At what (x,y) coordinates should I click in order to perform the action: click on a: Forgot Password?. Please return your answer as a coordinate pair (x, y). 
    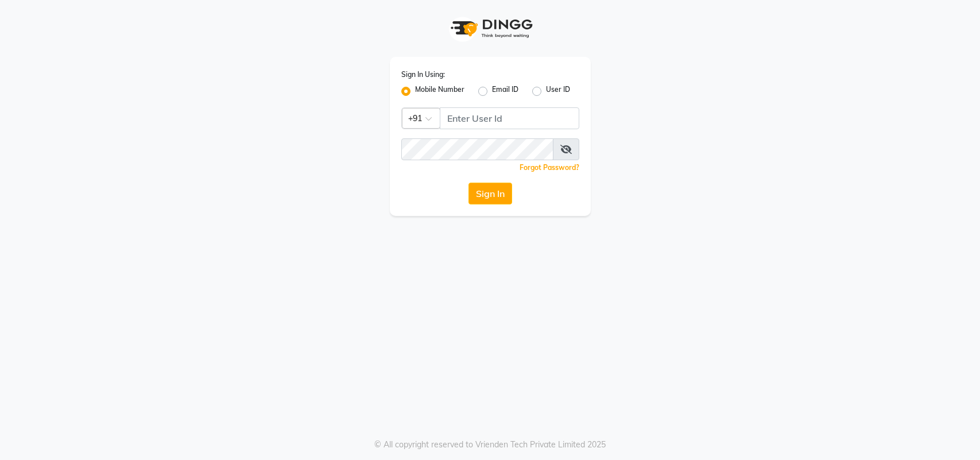
    Looking at the image, I should click on (549, 167).